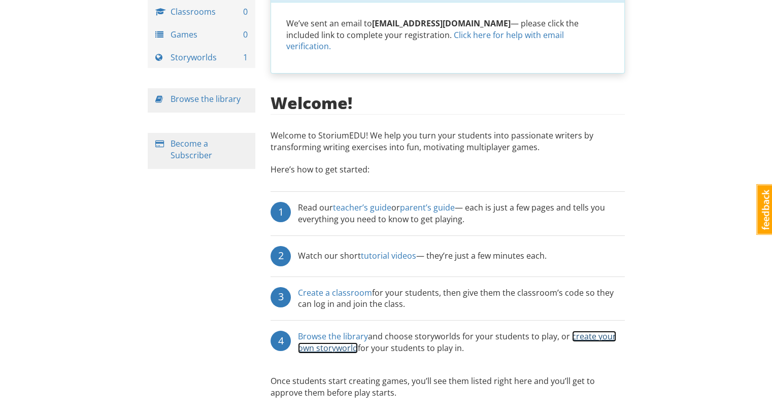 This screenshot has height=419, width=772. Describe the element at coordinates (281, 341) in the screenshot. I see `div: 4` at that location.